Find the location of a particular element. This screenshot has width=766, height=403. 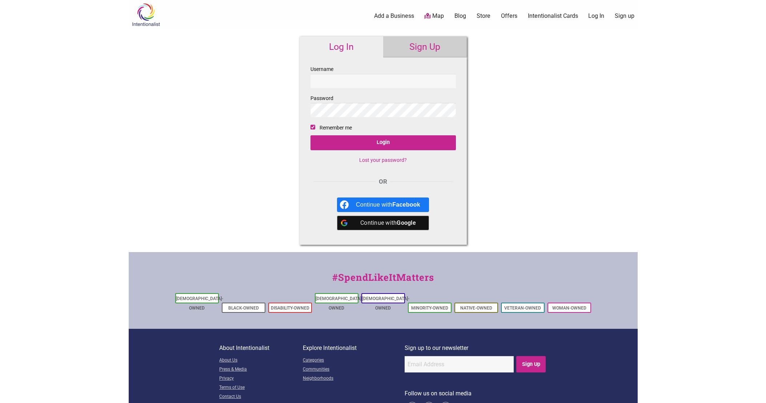

a: Offers is located at coordinates (509, 16).